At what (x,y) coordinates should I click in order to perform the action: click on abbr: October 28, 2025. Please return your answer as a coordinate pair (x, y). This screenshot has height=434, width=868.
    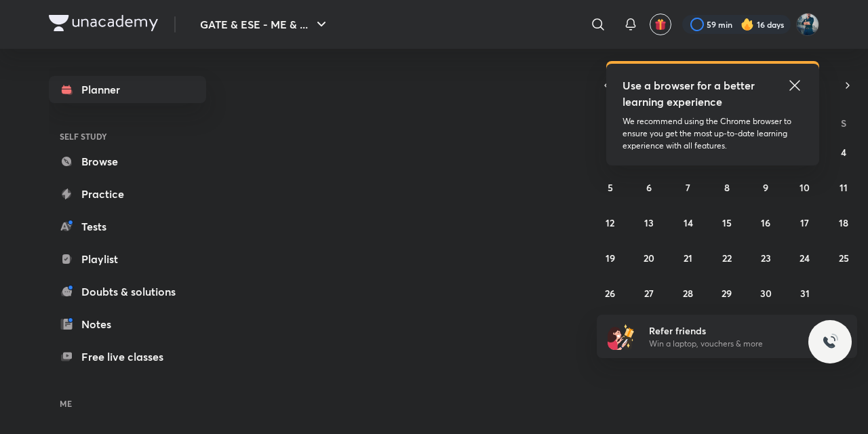
    Looking at the image, I should click on (688, 293).